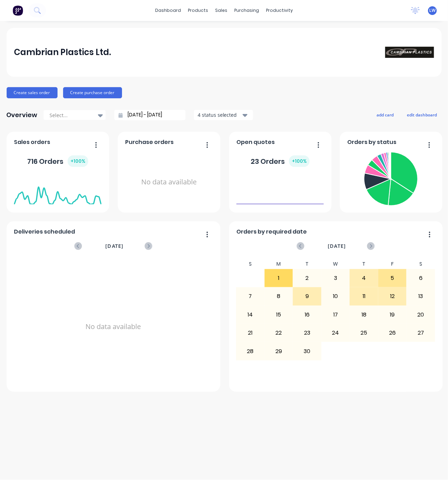  Describe the element at coordinates (168, 11) in the screenshot. I see `a: dashboard` at that location.